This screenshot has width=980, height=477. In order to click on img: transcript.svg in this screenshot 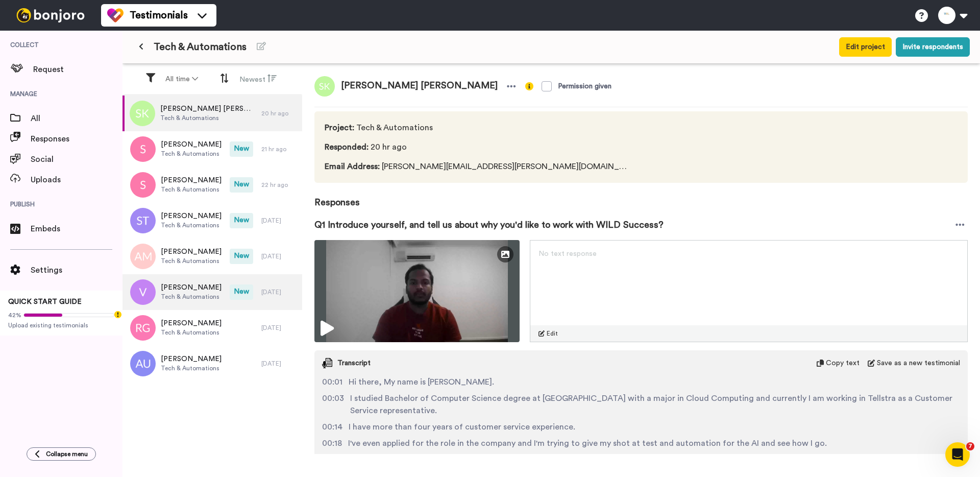, I will do `click(327, 363)`.